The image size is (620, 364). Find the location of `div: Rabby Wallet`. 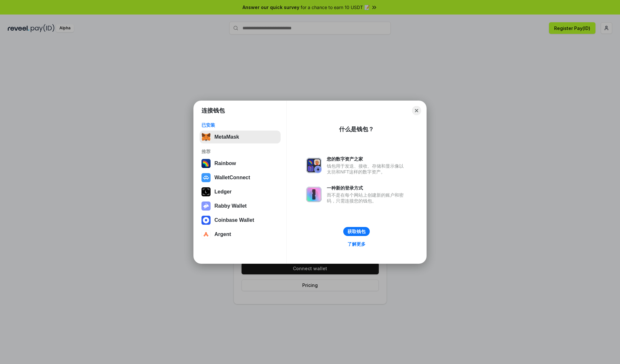

div: Rabby Wallet is located at coordinates (230, 206).